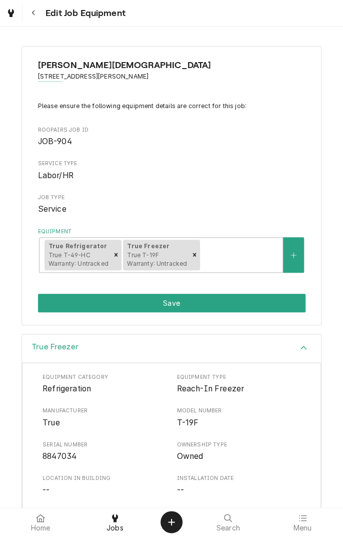 The image size is (343, 536). What do you see at coordinates (105, 485) in the screenshot?
I see `div: Location in Building` at bounding box center [105, 485].